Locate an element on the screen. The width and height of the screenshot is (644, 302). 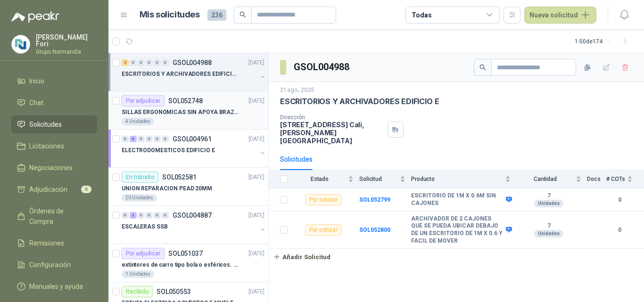
th: Solicitud is located at coordinates (385, 179).